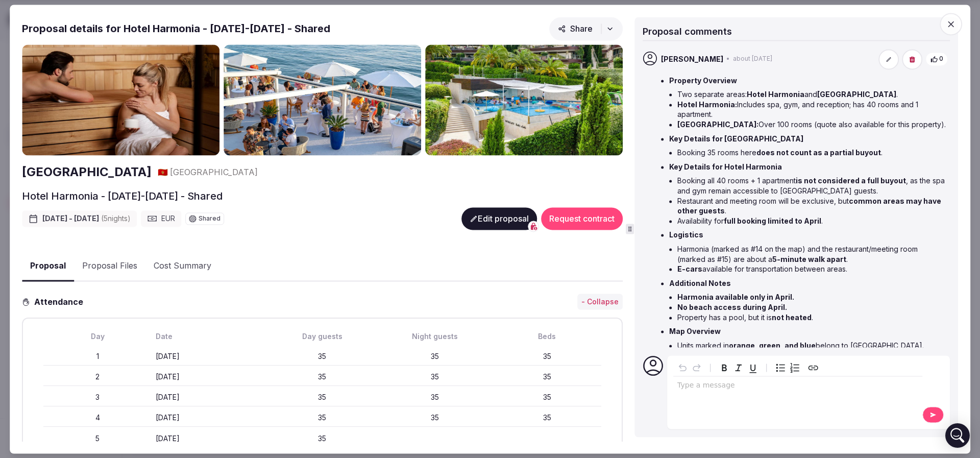 This screenshot has width=980, height=458. Describe the element at coordinates (735, 297) in the screenshot. I see `strong: Harmonia available only in April.` at that location.